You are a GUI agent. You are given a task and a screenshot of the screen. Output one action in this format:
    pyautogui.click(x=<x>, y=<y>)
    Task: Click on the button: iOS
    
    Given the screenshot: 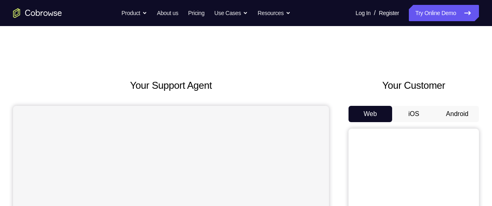 What is the action you would take?
    pyautogui.click(x=414, y=114)
    